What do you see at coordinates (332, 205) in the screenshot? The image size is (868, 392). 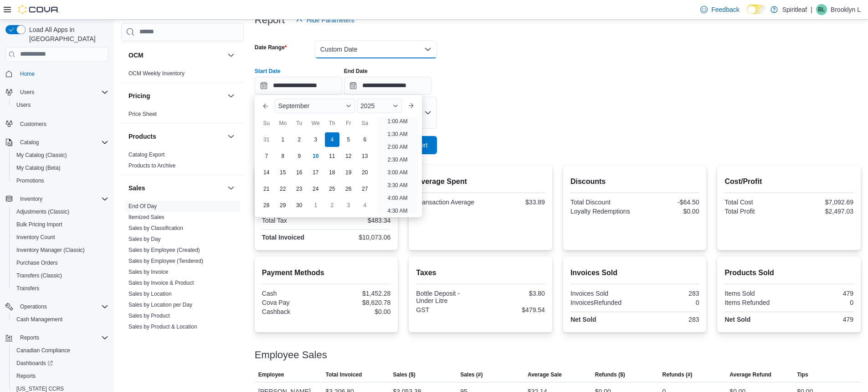 I see `div: day-2` at bounding box center [332, 205].